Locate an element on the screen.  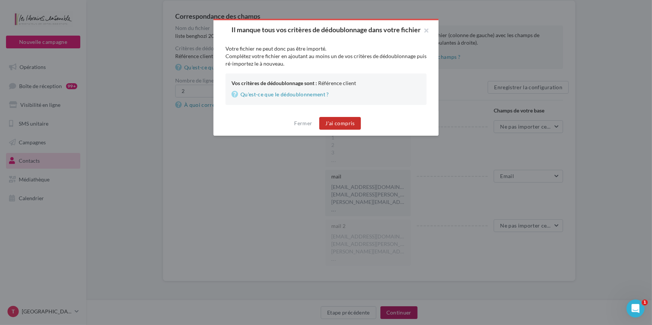
span: Référence client is located at coordinates (337, 83).